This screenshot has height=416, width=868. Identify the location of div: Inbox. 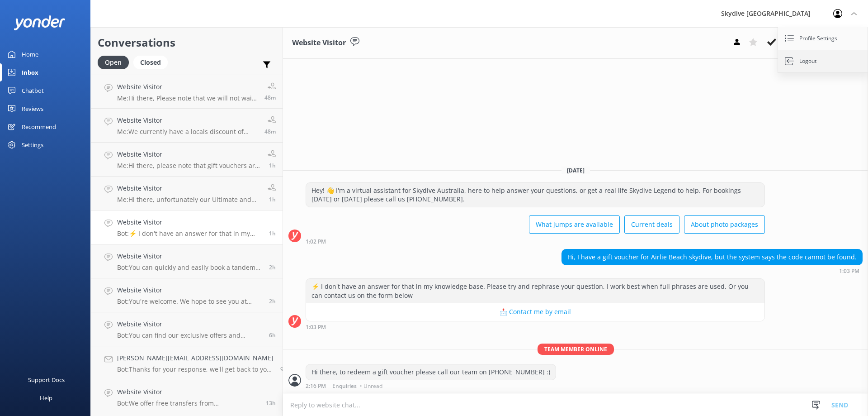
(30, 72).